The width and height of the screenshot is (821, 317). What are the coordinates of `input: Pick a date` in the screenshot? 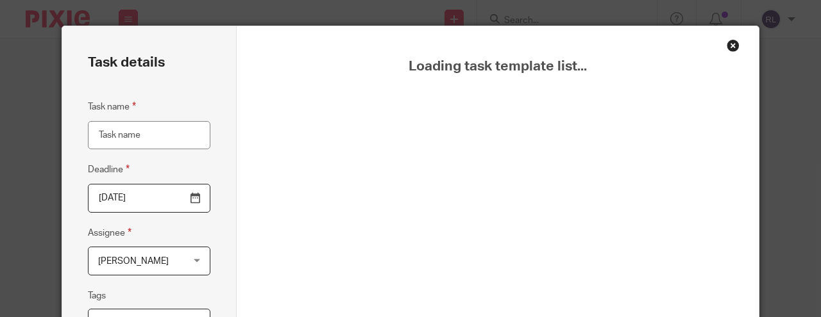 It's located at (149, 198).